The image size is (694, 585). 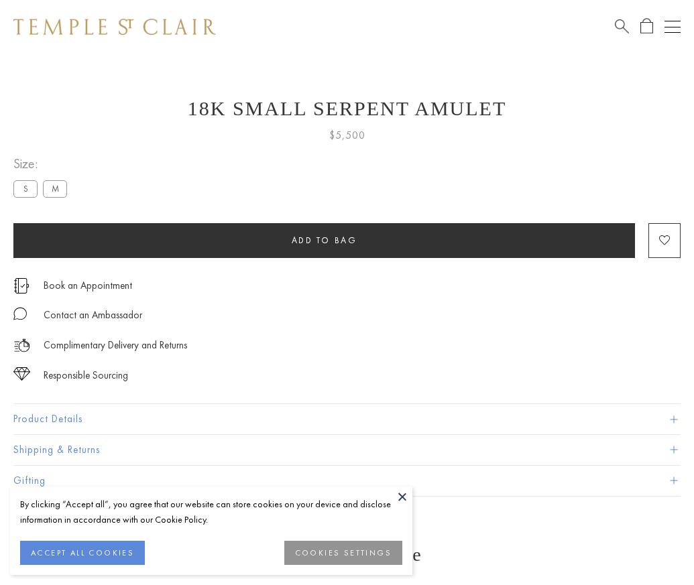 I want to click on a: Book an Appointment, so click(x=88, y=286).